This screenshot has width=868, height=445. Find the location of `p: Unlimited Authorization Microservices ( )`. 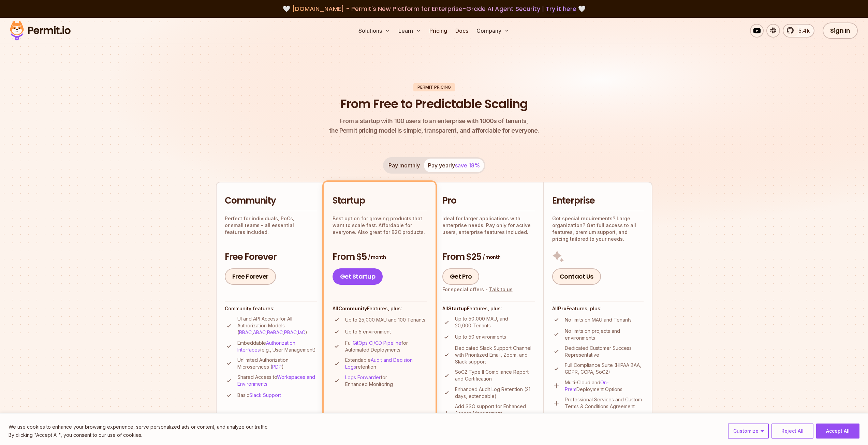

p: Unlimited Authorization Microservices ( ) is located at coordinates (277, 363).